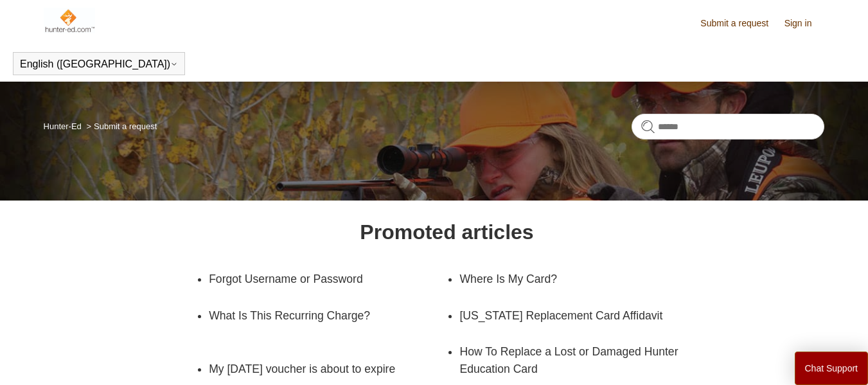 This screenshot has width=868, height=385. I want to click on img: Hunter-Ed Help Center home page, so click(69, 20).